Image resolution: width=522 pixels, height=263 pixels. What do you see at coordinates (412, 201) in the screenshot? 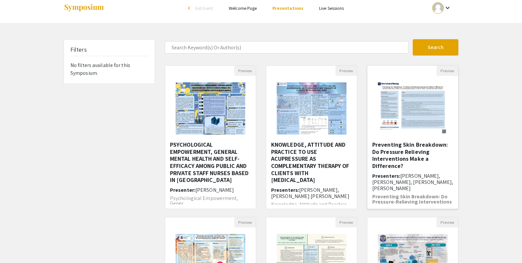
I see `strong: Preventing Skin Breakdown: Do Pressure-Relieving Interventions Make a Difference?` at bounding box center [412, 201].